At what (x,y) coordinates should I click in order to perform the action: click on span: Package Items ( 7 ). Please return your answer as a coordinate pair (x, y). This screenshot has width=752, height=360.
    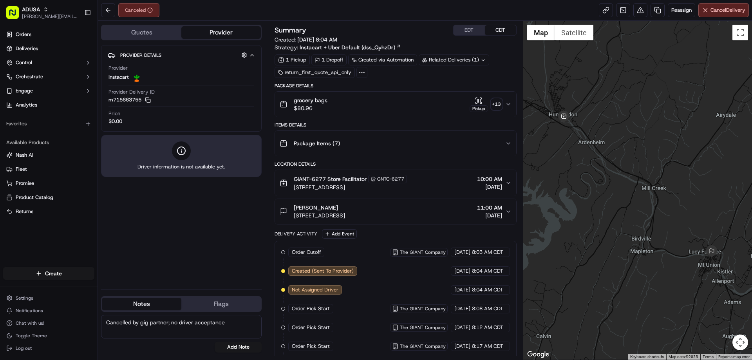
    Looking at the image, I should click on (317, 143).